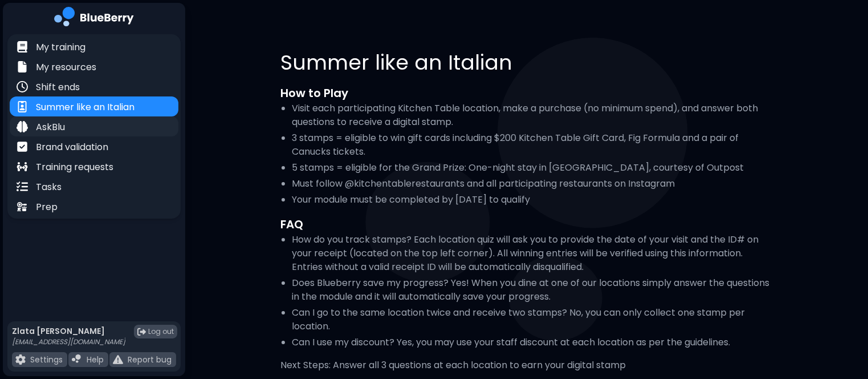 This screenshot has width=868, height=379. What do you see at coordinates (533, 320) in the screenshot?
I see `li: Can I go to the same location twice and receive two stamps? No, you can only collect one stamp pe...` at bounding box center [533, 320].